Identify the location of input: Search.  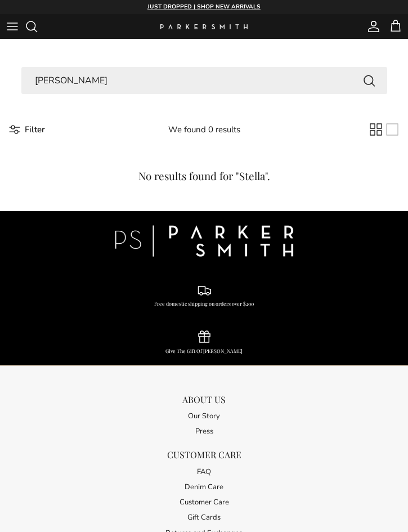
(204, 80).